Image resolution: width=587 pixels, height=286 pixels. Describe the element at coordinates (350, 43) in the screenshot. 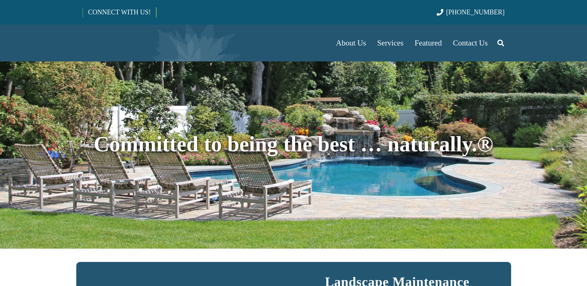

I see `a: About Us` at that location.